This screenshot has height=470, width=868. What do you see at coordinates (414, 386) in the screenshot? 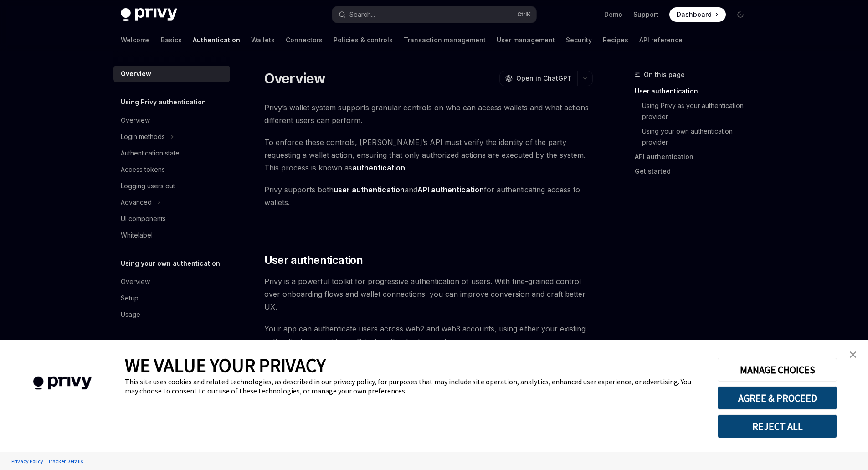
I see `div: This site uses cookies and related technologies, as described in our privacy policy, for purposes...` at bounding box center [414, 386].